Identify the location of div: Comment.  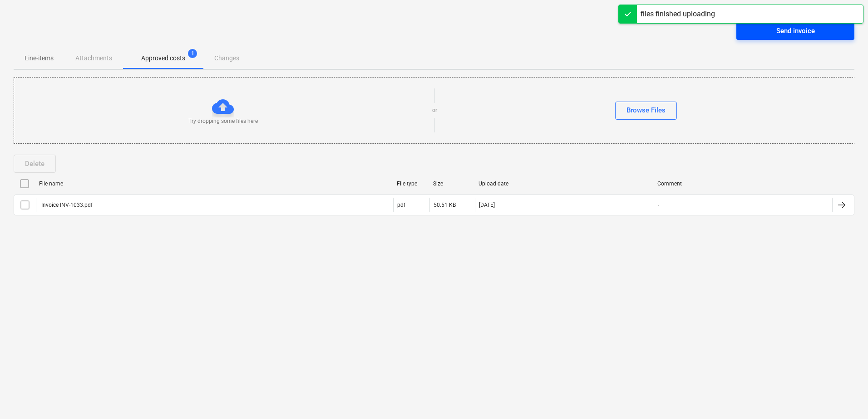
(743, 184).